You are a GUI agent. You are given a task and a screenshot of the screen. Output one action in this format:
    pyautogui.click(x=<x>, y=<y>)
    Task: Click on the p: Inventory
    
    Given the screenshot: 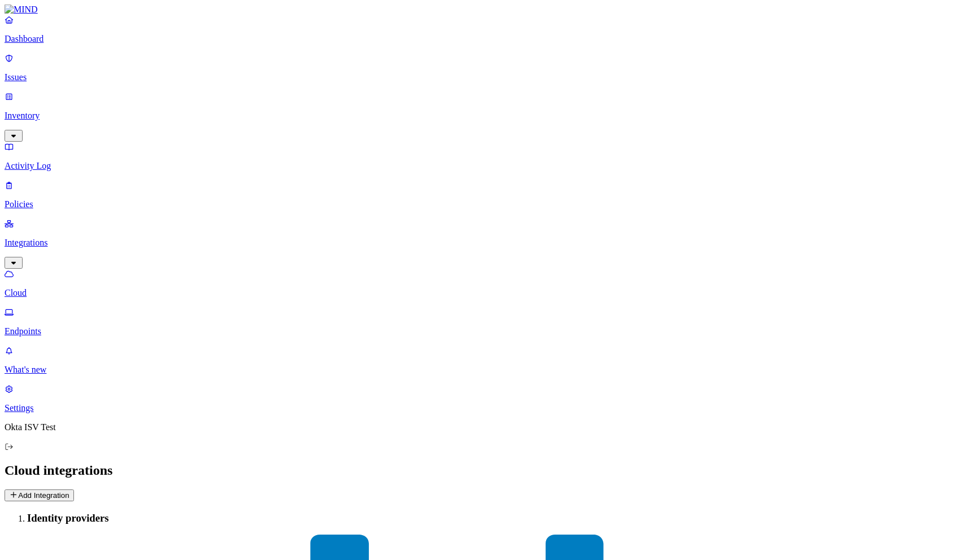 What is the action you would take?
    pyautogui.click(x=488, y=116)
    